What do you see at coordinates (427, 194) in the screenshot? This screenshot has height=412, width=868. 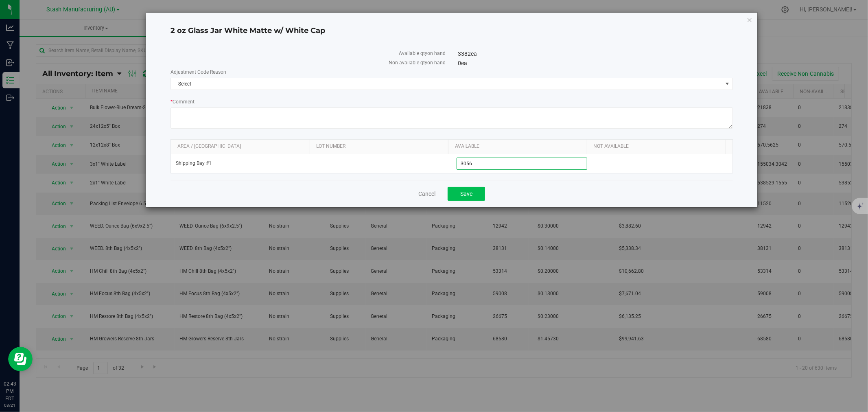 I see `a: Cancel` at bounding box center [427, 194].